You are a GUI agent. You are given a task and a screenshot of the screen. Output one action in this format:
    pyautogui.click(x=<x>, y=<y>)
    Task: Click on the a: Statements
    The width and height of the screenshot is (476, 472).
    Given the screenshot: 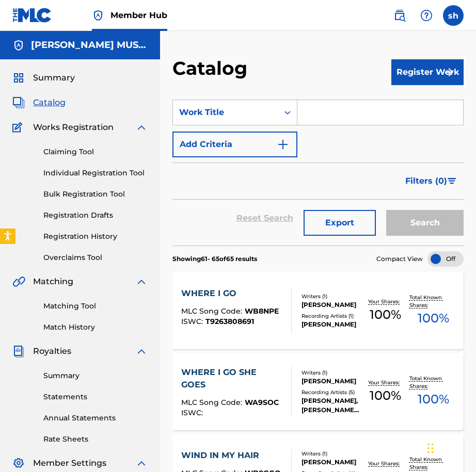 What is the action you would take?
    pyautogui.click(x=95, y=397)
    